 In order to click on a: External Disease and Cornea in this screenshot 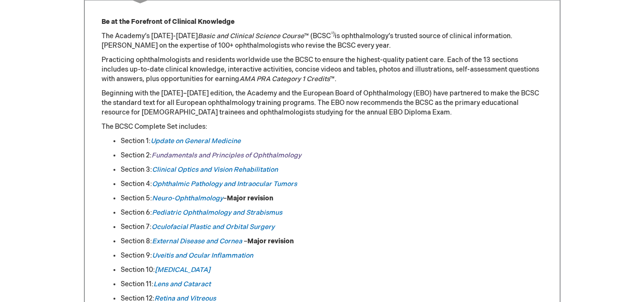, I will do `click(197, 241)`.